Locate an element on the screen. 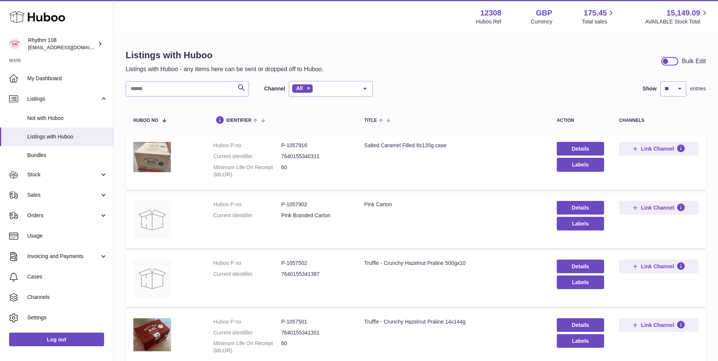 The width and height of the screenshot is (718, 361). span: My Dashboard is located at coordinates (67, 78).